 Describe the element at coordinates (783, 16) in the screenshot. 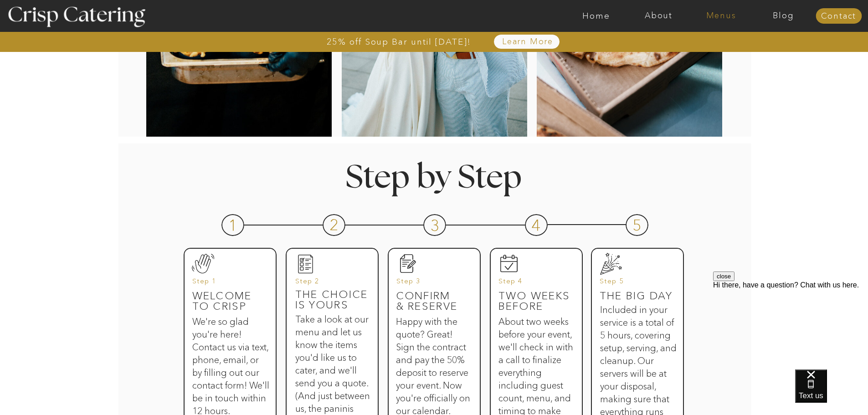

I see `a: Blog` at that location.